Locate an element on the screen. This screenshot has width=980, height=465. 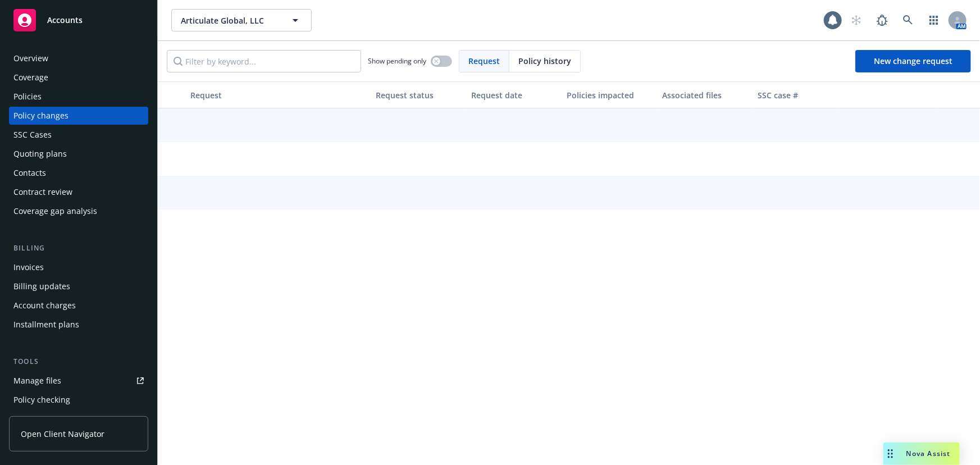
a: Installment plans is located at coordinates (78, 325).